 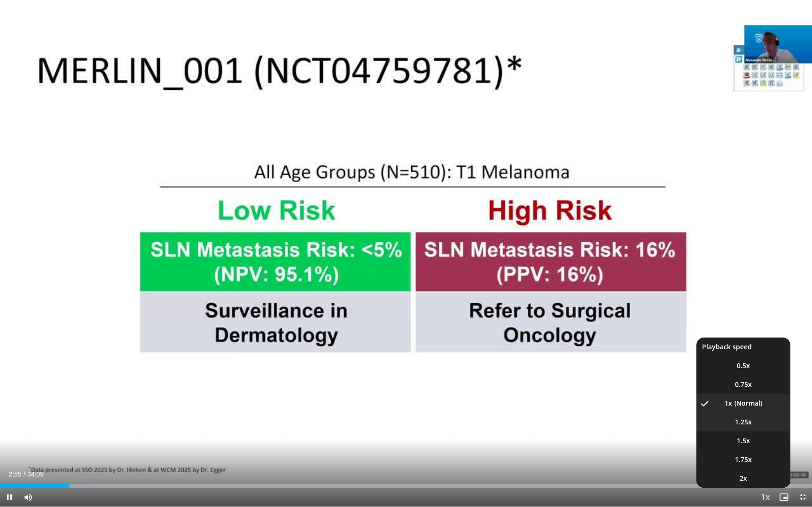 I want to click on button: Mute, so click(x=28, y=497).